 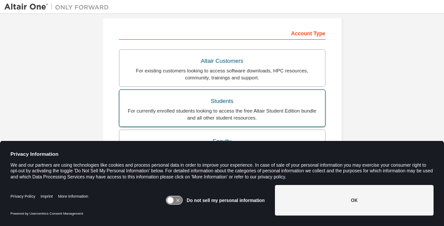 I want to click on div: Faculty, so click(x=222, y=141).